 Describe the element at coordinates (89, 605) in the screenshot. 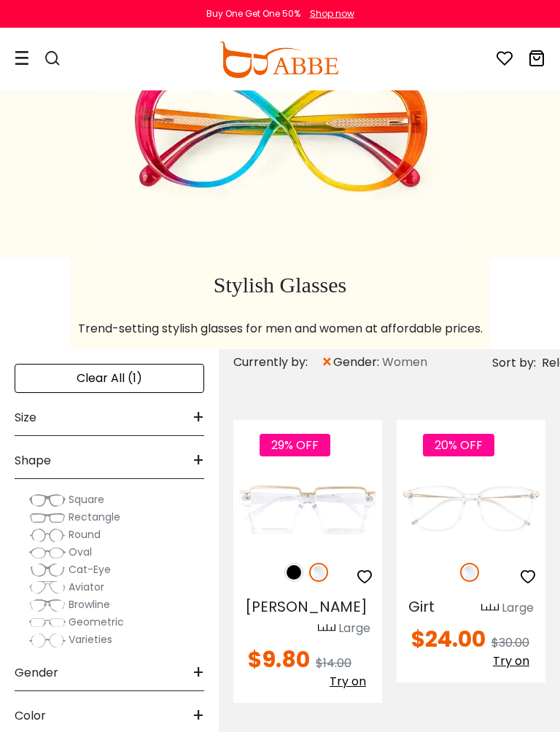

I see `span: Browline` at that location.